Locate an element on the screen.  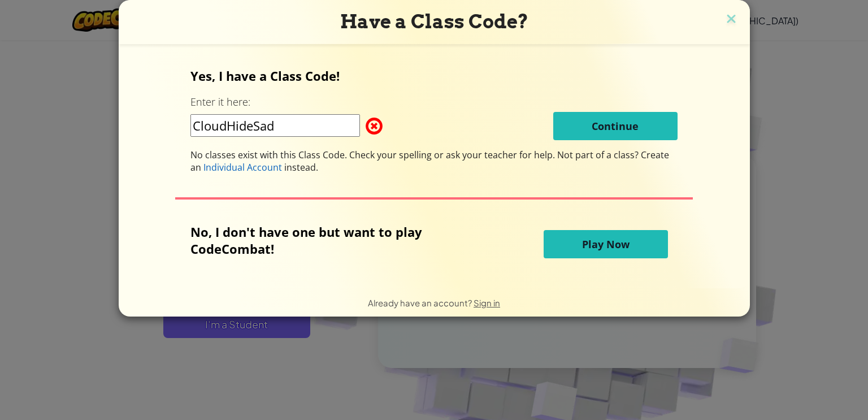
span: Continue is located at coordinates (615, 126).